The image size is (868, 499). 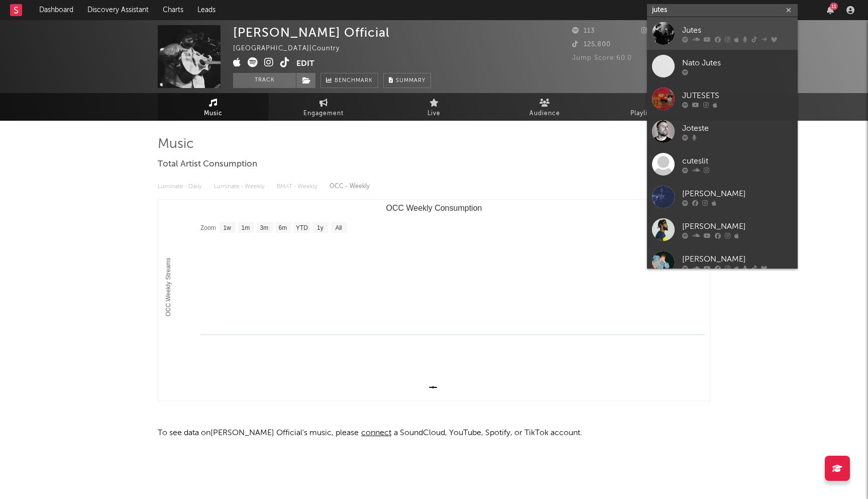 What do you see at coordinates (324, 106) in the screenshot?
I see `a: Engagement` at bounding box center [324, 106].